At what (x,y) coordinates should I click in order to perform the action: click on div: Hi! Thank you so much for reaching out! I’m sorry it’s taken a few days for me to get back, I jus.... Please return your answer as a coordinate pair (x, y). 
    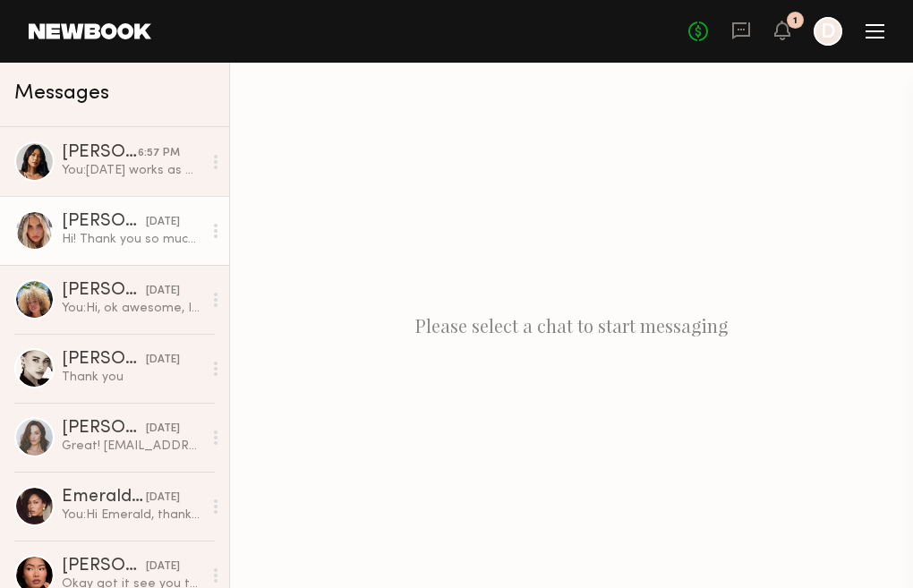
    Looking at the image, I should click on (132, 239).